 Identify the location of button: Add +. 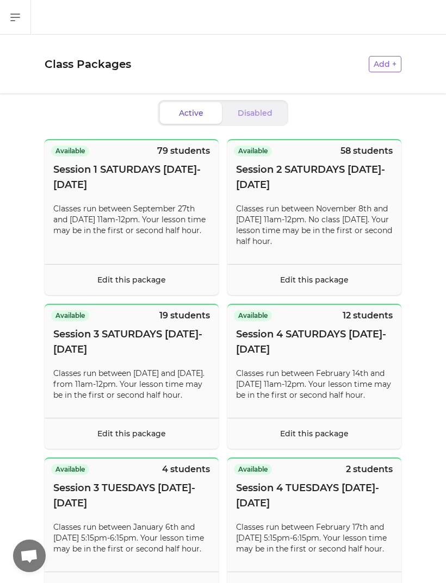
(385, 64).